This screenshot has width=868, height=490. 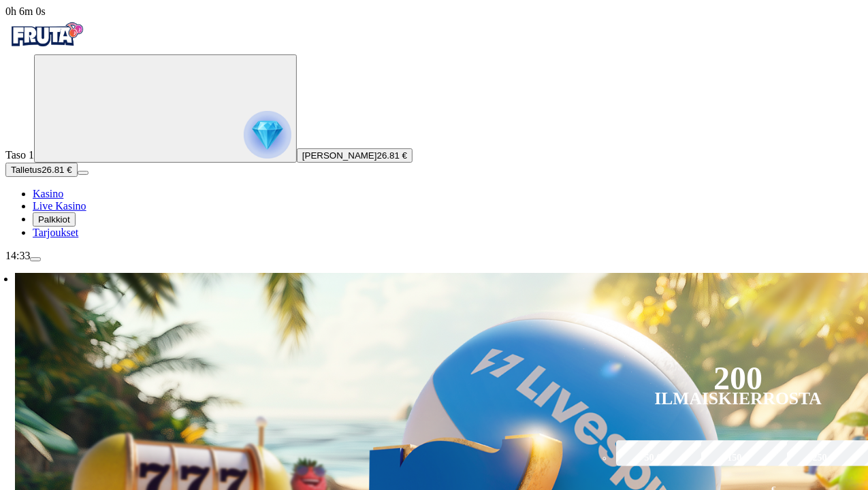 I want to click on button: Talletusplus icon26.81 €, so click(x=42, y=169).